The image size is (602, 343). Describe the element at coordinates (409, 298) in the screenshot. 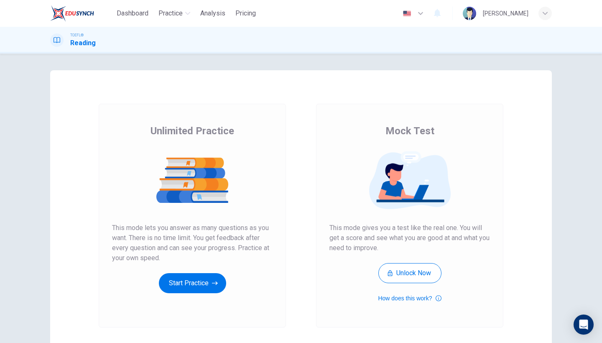

I see `button: How does this work?` at that location.